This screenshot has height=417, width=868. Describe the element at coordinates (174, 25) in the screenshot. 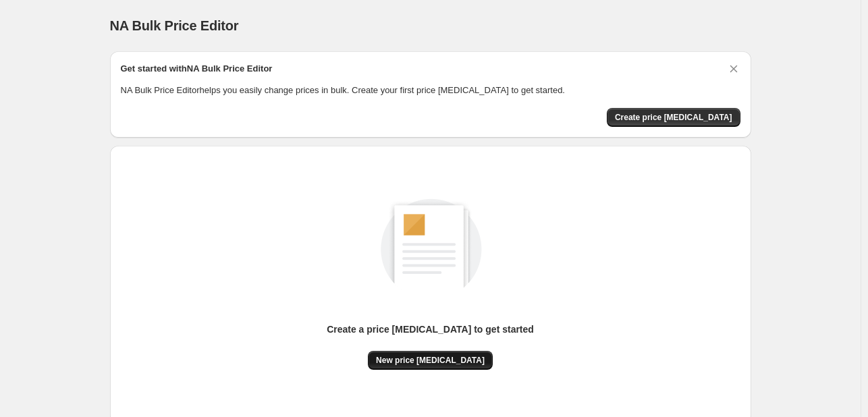

I see `span: NA Bulk Price Editor` at that location.